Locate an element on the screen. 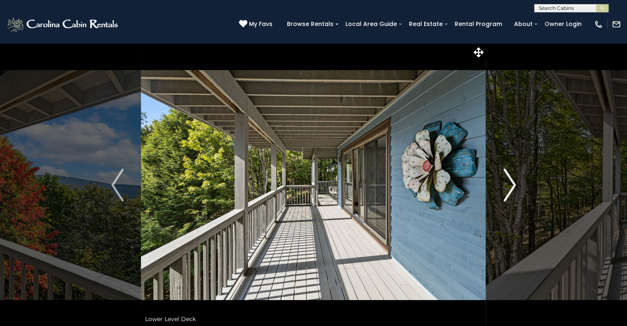 Image resolution: width=627 pixels, height=326 pixels. a: Browse Rentals is located at coordinates (310, 24).